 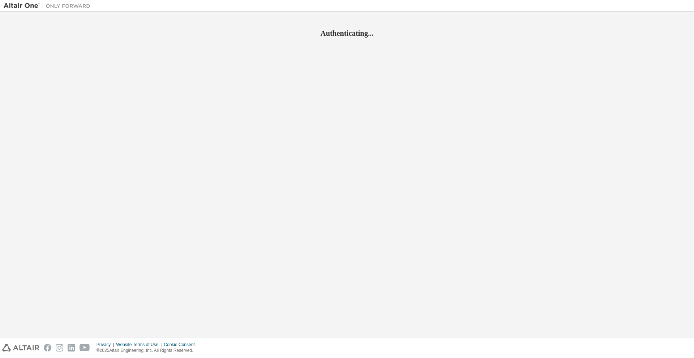 I want to click on h2: Authenticating..., so click(x=347, y=33).